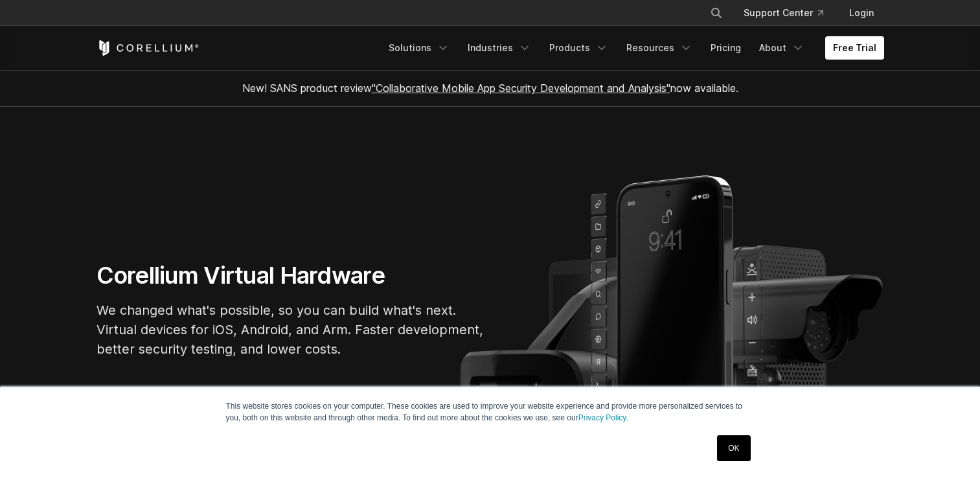  What do you see at coordinates (520, 88) in the screenshot?
I see `a: "Collaborative Mobile App Security Development and Analysis"` at bounding box center [520, 88].